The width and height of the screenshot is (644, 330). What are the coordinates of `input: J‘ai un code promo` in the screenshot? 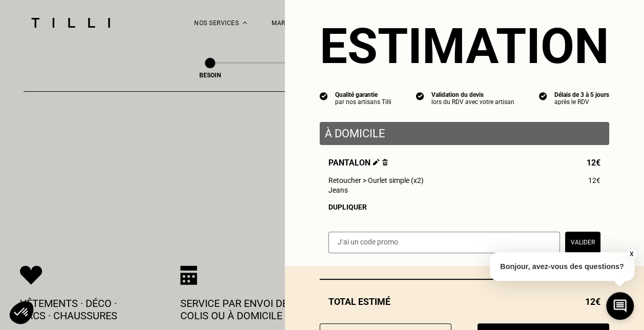 It's located at (444, 242).